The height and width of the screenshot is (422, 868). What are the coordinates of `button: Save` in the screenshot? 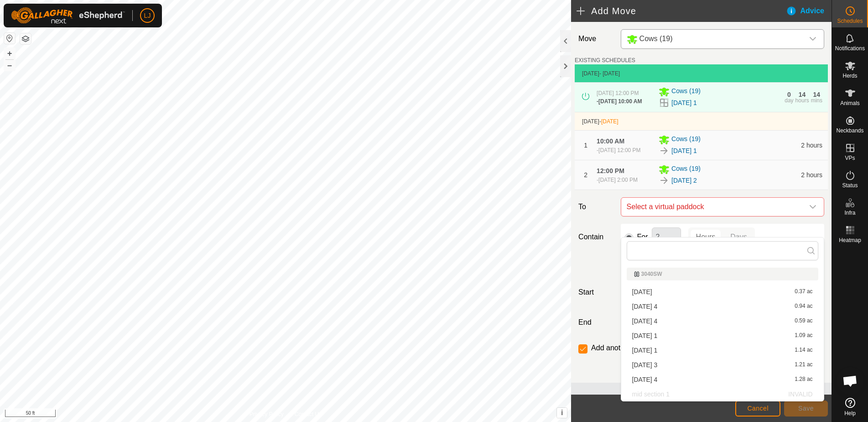 It's located at (806, 408).